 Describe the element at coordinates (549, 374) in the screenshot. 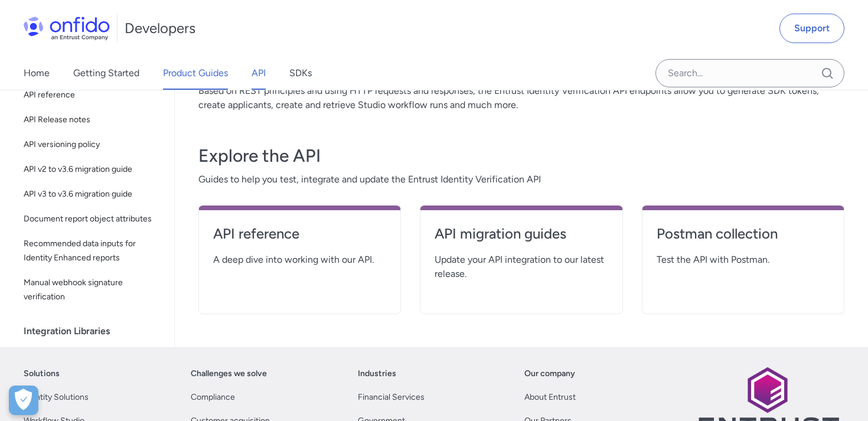

I see `a: Our company` at that location.